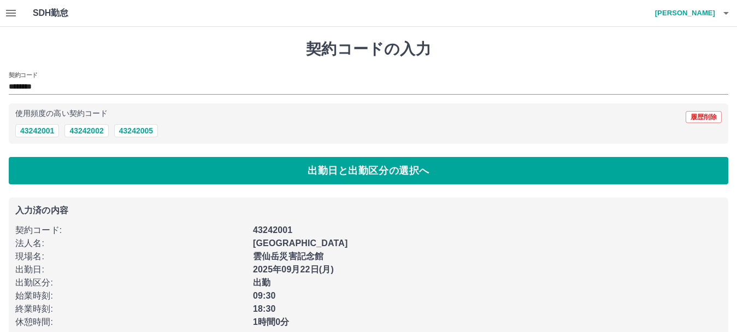 This screenshot has height=332, width=737. What do you see at coordinates (262, 282) in the screenshot?
I see `b: 出勤` at bounding box center [262, 282].